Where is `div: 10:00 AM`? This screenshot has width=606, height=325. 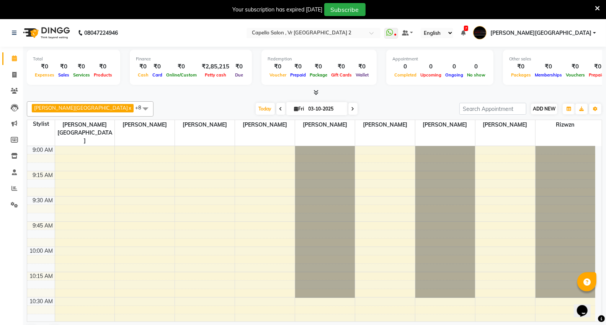 div: 10:00 AM is located at coordinates (41, 251).